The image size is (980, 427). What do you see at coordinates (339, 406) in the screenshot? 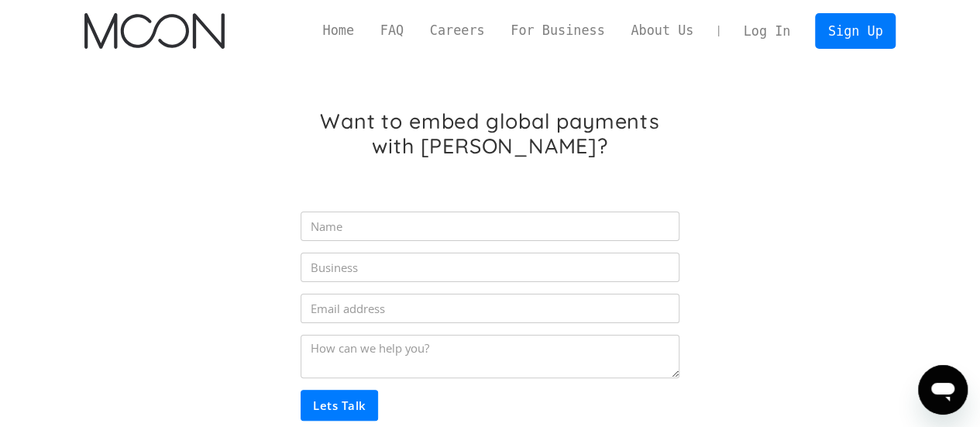
I see `input: Lets Talk` at bounding box center [339, 406].